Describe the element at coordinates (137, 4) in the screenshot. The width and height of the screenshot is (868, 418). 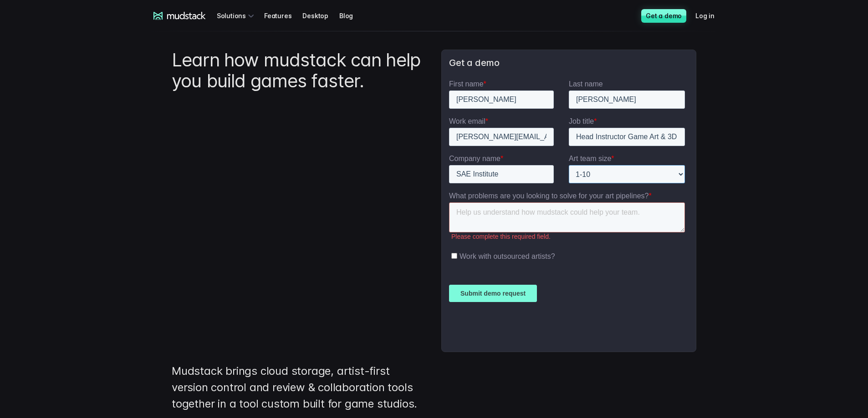
I see `span: Last name` at that location.